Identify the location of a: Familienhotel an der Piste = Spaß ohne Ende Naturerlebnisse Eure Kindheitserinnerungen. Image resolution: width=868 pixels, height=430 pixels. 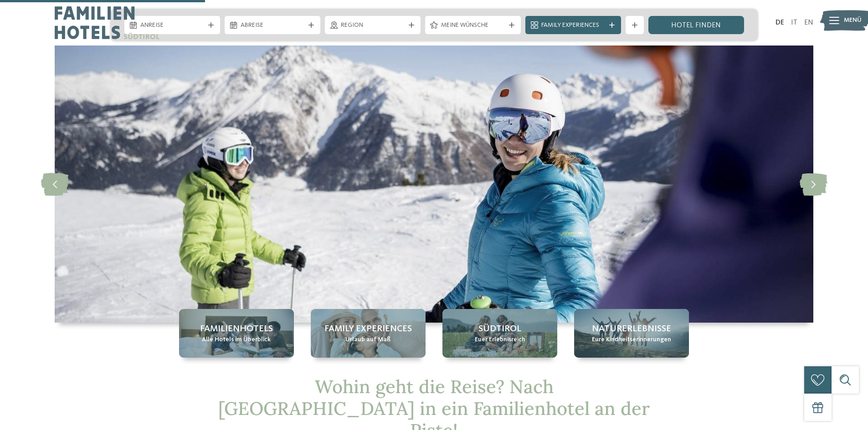
(632, 333).